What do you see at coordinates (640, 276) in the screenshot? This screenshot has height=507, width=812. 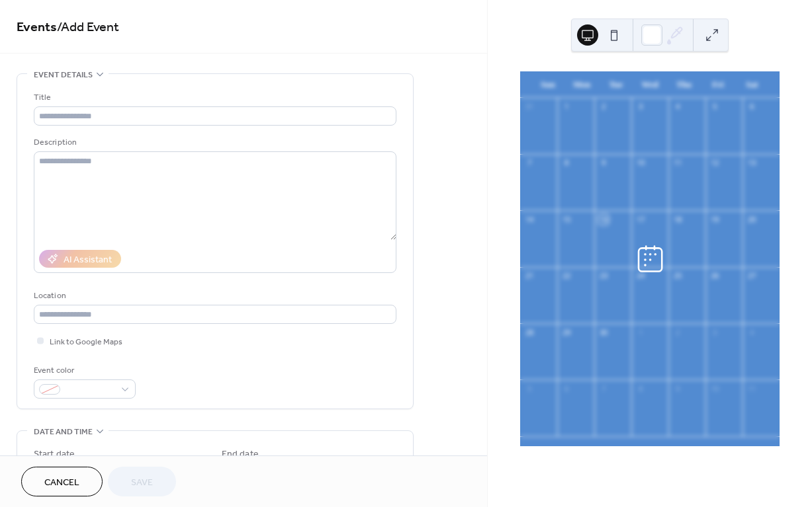 I see `div: 24` at bounding box center [640, 276].